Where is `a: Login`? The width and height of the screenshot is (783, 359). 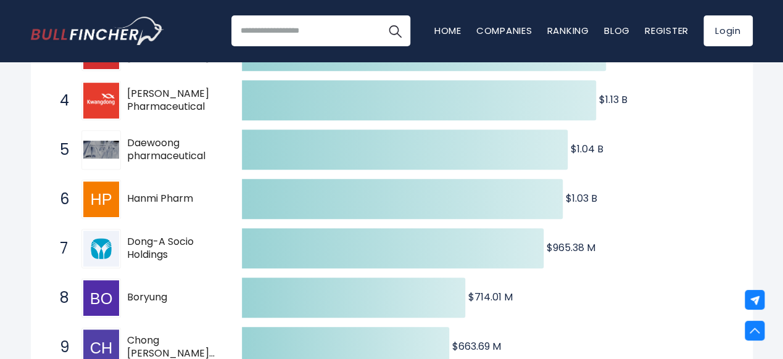 a: Login is located at coordinates (728, 31).